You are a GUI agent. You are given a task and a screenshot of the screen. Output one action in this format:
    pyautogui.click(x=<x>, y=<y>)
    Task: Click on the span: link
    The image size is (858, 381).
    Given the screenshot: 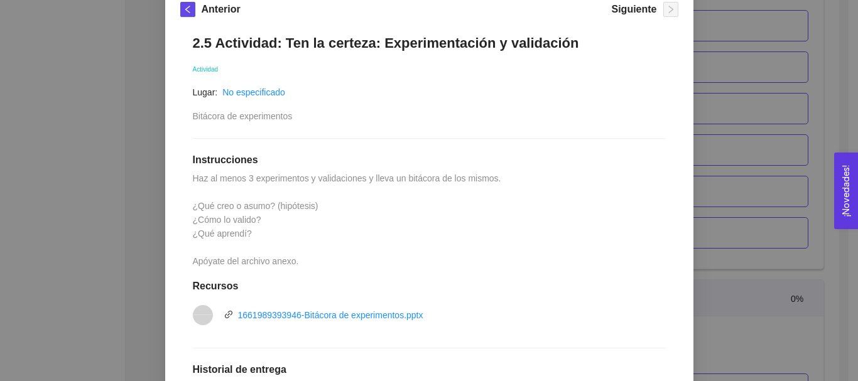 What is the action you would take?
    pyautogui.click(x=229, y=315)
    